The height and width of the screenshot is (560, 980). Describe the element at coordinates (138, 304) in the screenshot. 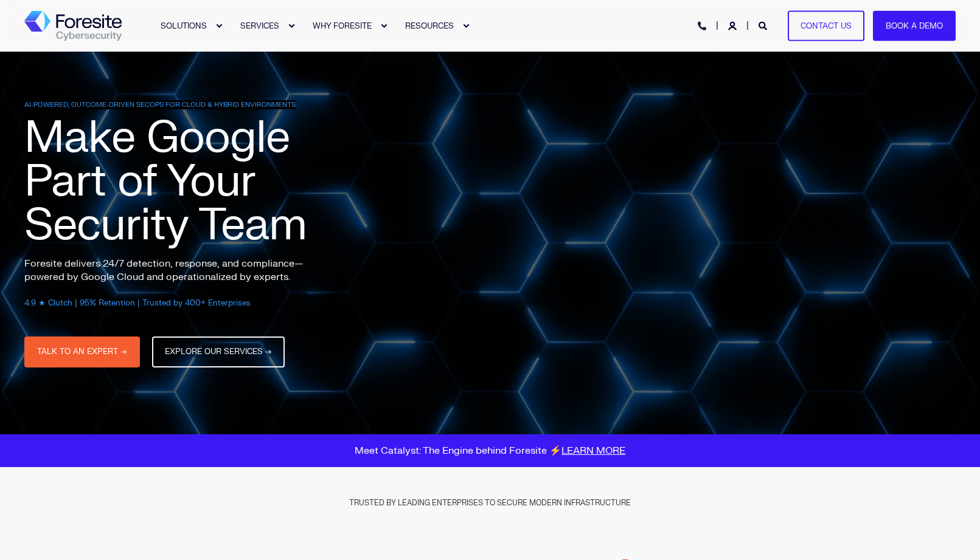

I see `span: 4.9 ★ Clutch | 95% Retention | Trusted by 400+ Enterprises` at that location.